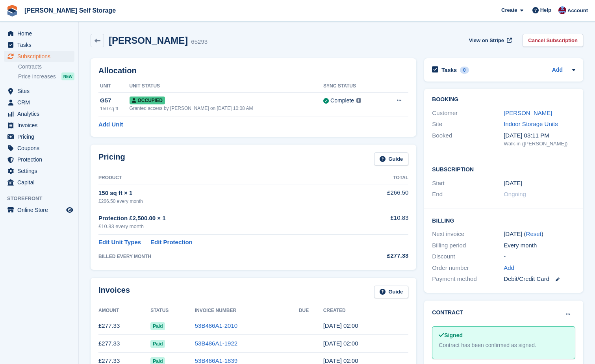  I want to click on div: £266.50 every month, so click(225, 201).